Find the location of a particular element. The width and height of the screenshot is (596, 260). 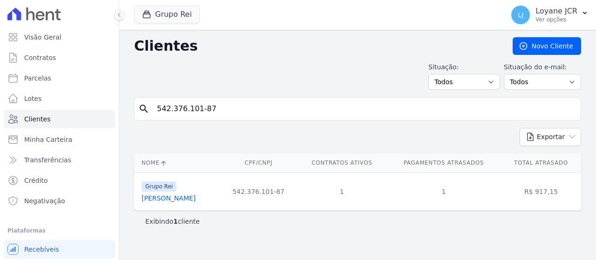

a: Novo Cliente is located at coordinates (547, 46).